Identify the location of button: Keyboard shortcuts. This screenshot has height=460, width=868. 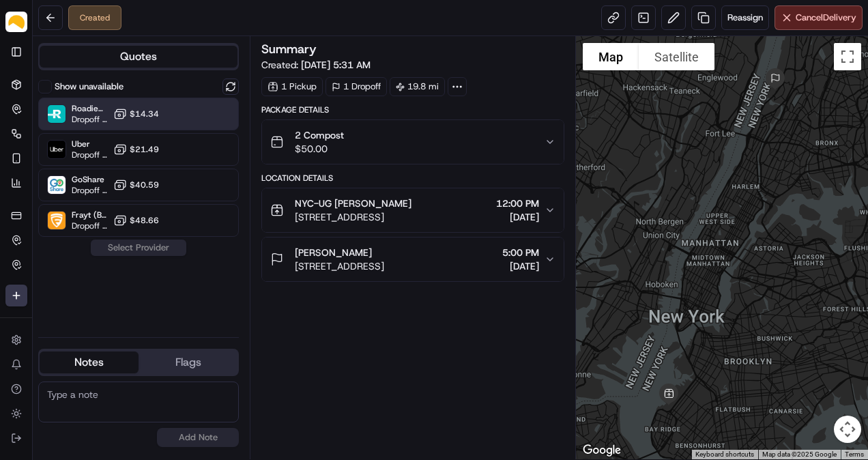
(725, 455).